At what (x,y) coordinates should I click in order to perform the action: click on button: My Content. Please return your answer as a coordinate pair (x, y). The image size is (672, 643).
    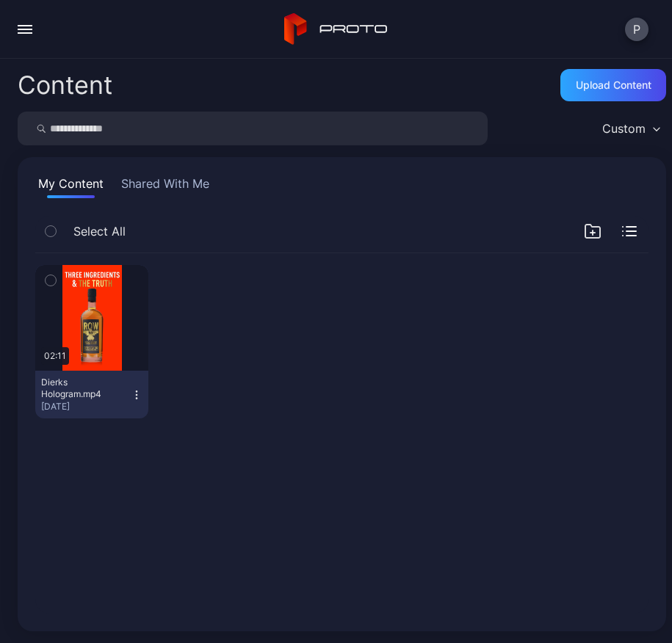
    Looking at the image, I should click on (70, 186).